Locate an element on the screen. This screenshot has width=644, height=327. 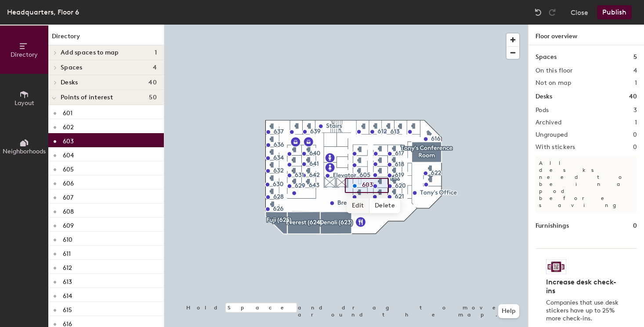
button: Close is located at coordinates (579, 12).